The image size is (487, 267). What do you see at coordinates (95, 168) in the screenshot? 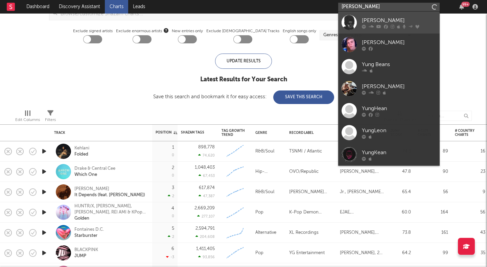
I see `div: Drake & Central Cee` at bounding box center [95, 168].